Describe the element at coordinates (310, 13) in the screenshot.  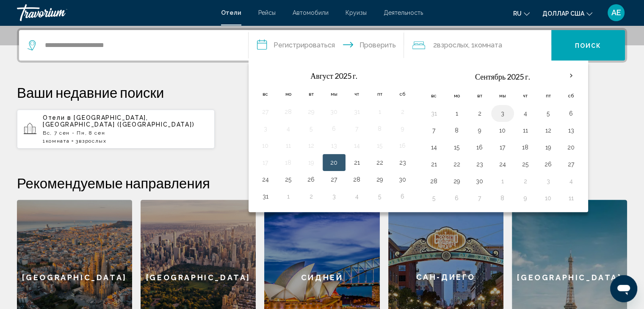
I see `font: Автомобили` at that location.